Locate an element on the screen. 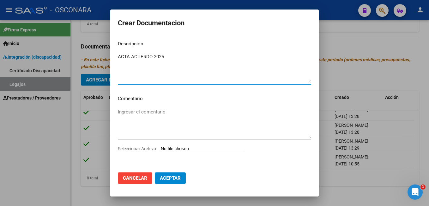 This screenshot has height=206, width=429. button: Cancelar is located at coordinates (135, 178).